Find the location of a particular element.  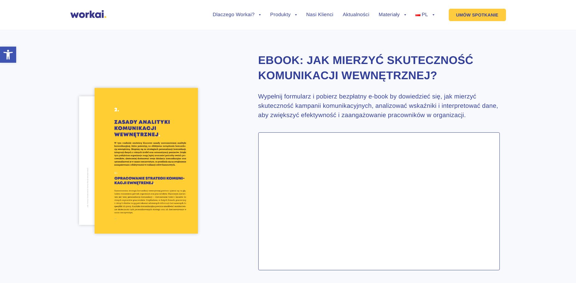

a: PL is located at coordinates (424, 15).